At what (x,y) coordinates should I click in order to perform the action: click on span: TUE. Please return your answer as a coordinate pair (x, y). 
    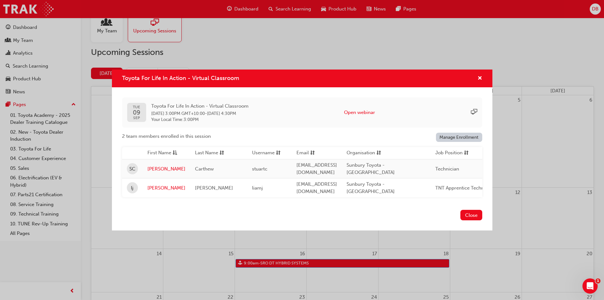
    Looking at the image, I should click on (137, 107).